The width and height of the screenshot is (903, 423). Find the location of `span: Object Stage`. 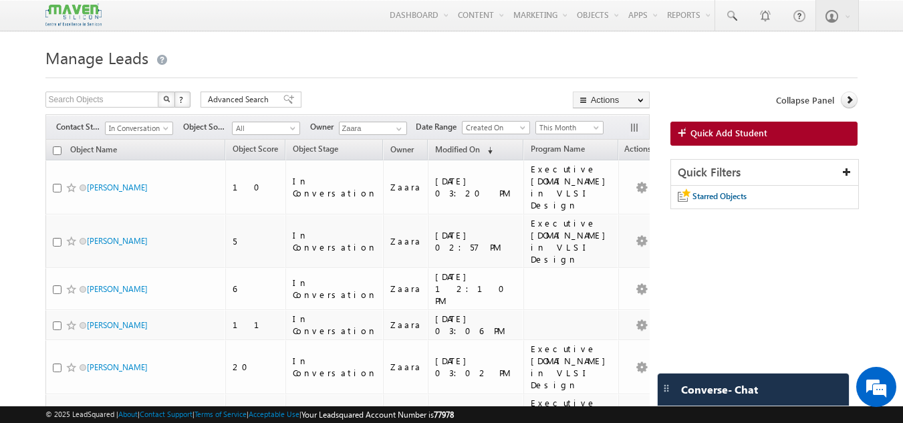

span: Object Stage is located at coordinates (315, 148).